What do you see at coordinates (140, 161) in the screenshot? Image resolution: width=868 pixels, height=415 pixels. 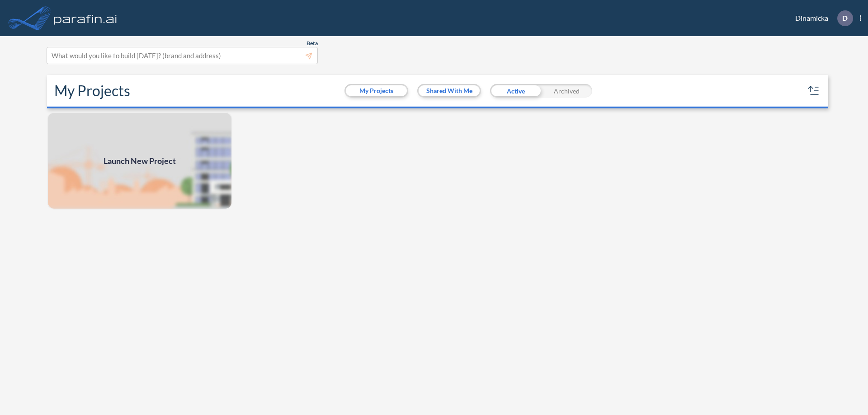 I see `img: add` at bounding box center [140, 161].